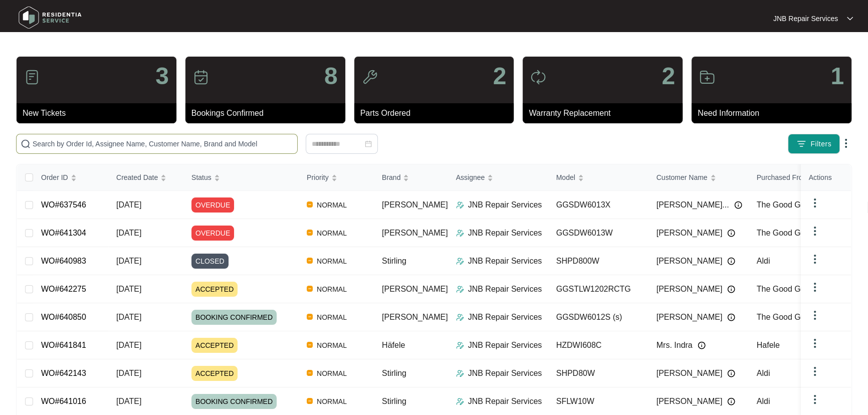 This screenshot has height=415, width=868. What do you see at coordinates (99, 113) in the screenshot?
I see `p: New Tickets` at bounding box center [99, 113].